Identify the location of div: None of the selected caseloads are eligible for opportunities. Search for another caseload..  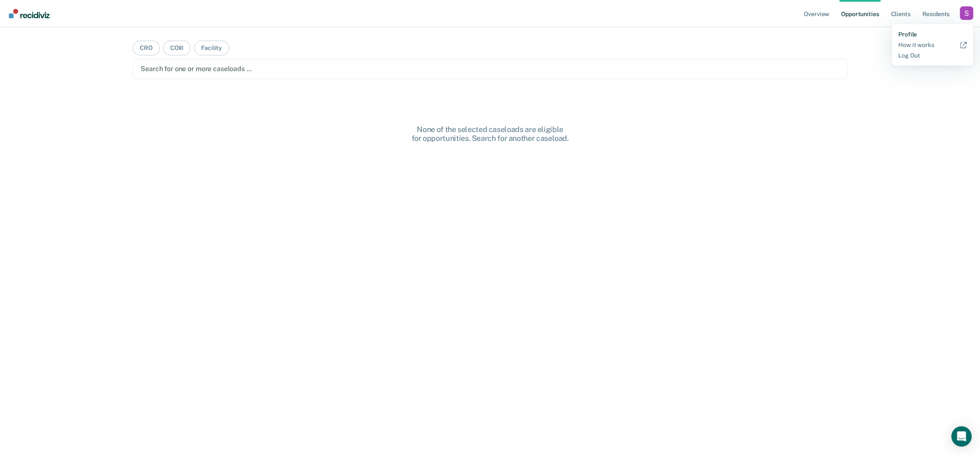
(490, 134).